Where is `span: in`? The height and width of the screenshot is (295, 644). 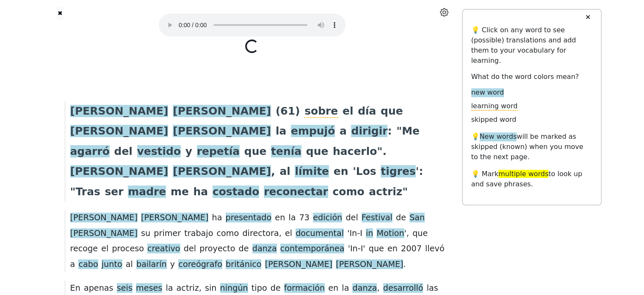 span: in is located at coordinates (370, 233).